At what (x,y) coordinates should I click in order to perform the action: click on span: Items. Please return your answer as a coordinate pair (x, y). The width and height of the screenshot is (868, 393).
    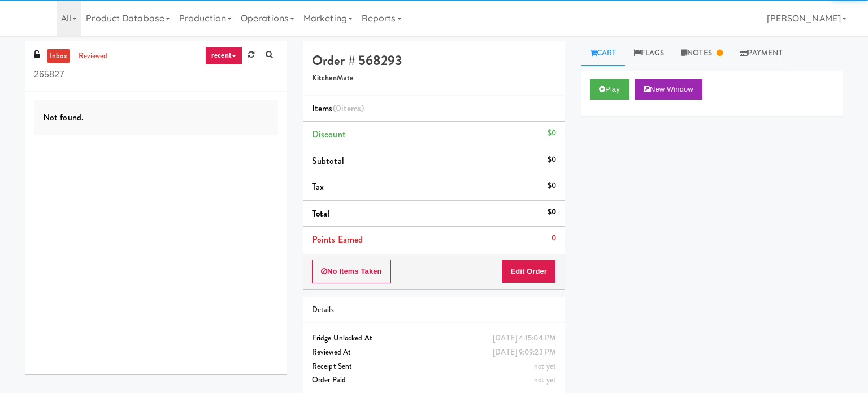
    Looking at the image, I should click on (338, 108).